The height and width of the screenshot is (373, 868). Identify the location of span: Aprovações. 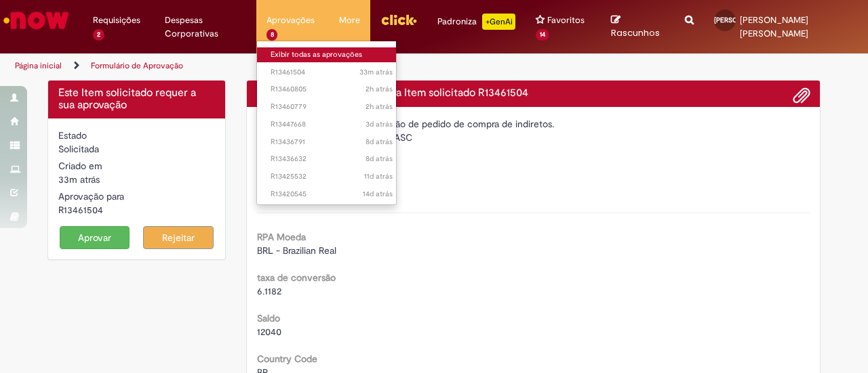
(290, 20).